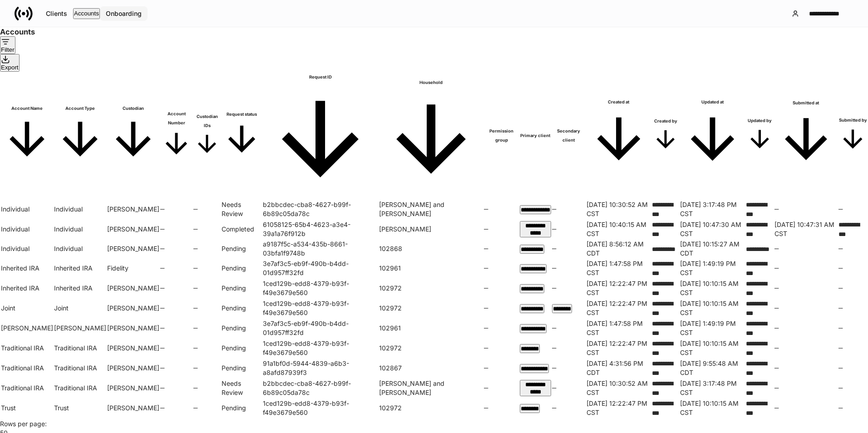  Describe the element at coordinates (618, 268) in the screenshot. I see `td: 2025-01-30T19:47:58.678Z` at that location.